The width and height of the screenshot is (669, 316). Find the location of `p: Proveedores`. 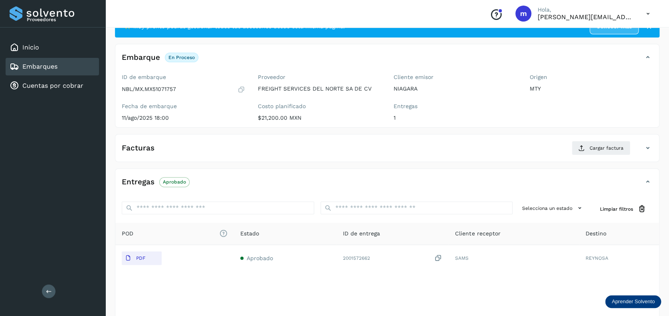

p: Proveedores is located at coordinates (61, 20).